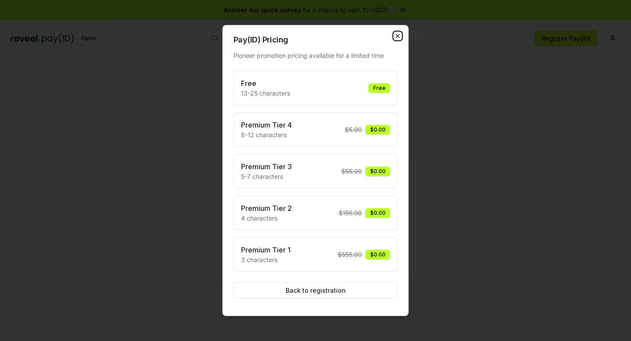 The width and height of the screenshot is (631, 341). I want to click on span: $ 555.00, so click(350, 254).